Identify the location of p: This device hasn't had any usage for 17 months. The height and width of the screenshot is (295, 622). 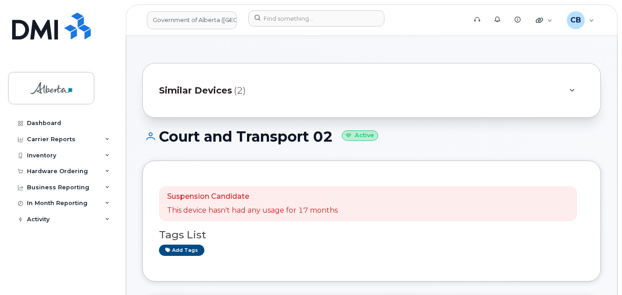
(252, 210).